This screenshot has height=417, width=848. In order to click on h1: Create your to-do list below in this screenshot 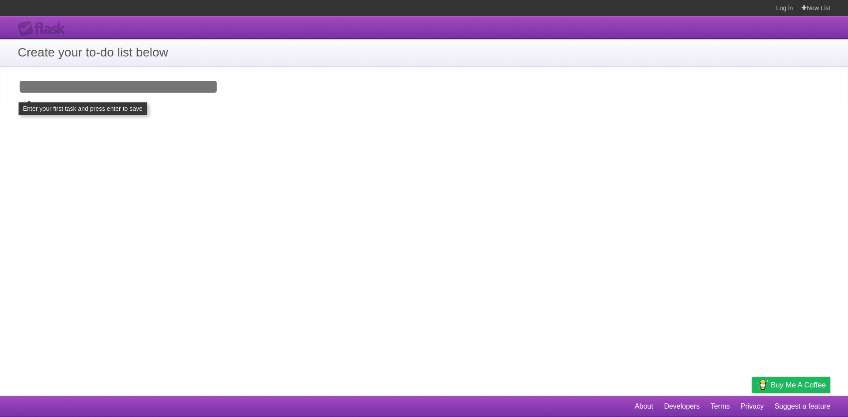, I will do `click(424, 53)`.